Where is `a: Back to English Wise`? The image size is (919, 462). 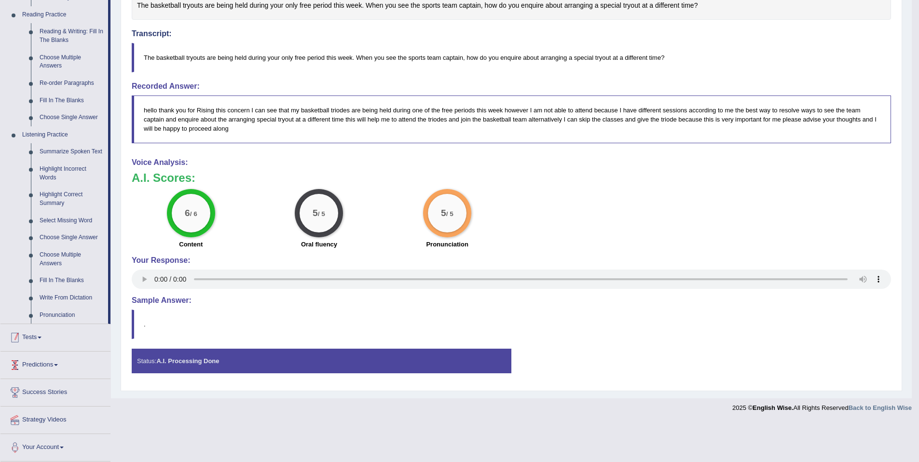
a: Back to English Wise is located at coordinates (880, 408).